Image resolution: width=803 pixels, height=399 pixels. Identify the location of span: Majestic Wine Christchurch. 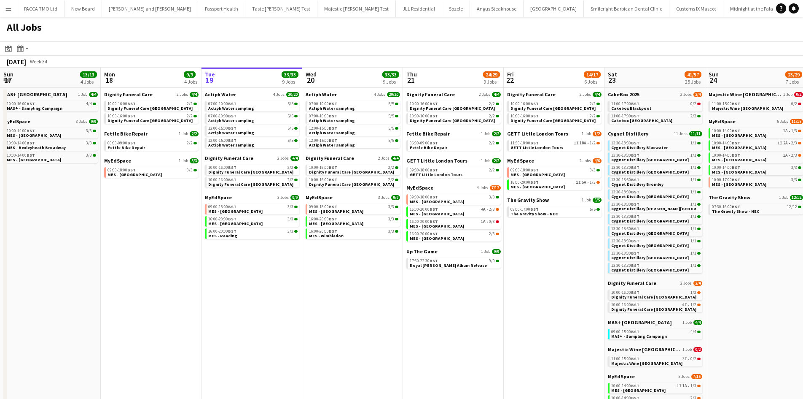
(748, 108).